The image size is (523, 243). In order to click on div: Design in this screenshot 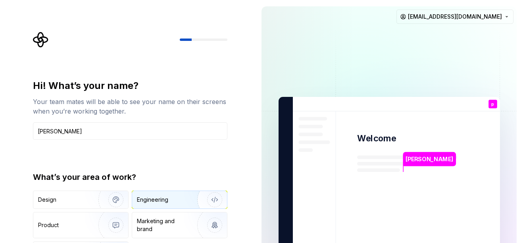, I will do `click(47, 200)`.